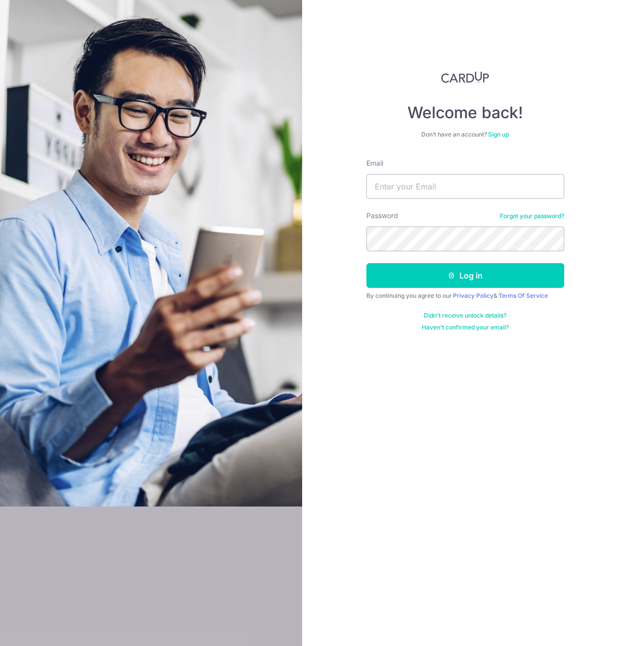  I want to click on a: Haven't confirmed your email?, so click(465, 327).